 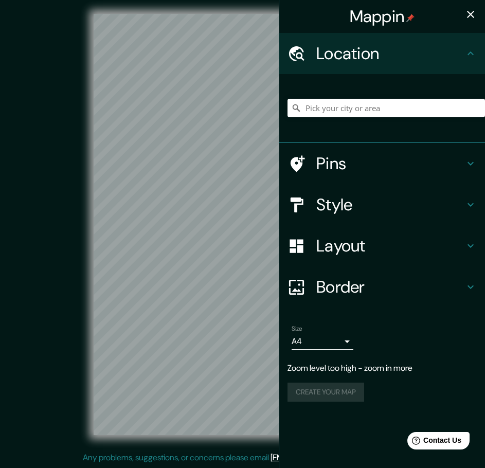 What do you see at coordinates (390, 205) in the screenshot?
I see `h4: Style` at bounding box center [390, 205].